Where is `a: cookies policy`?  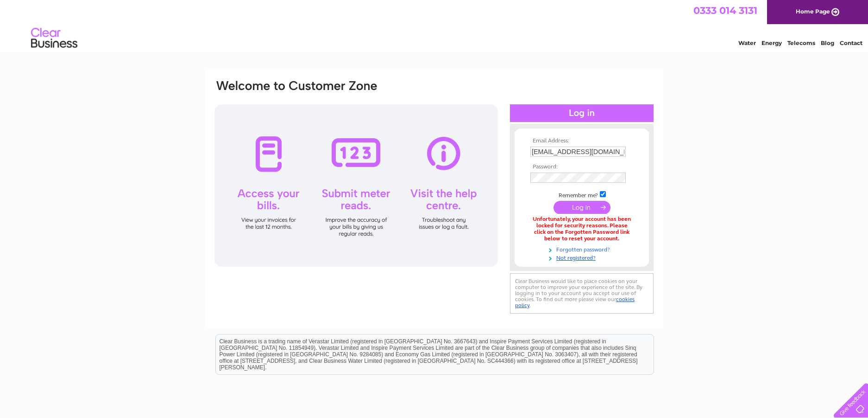
a: cookies policy is located at coordinates (575, 302).